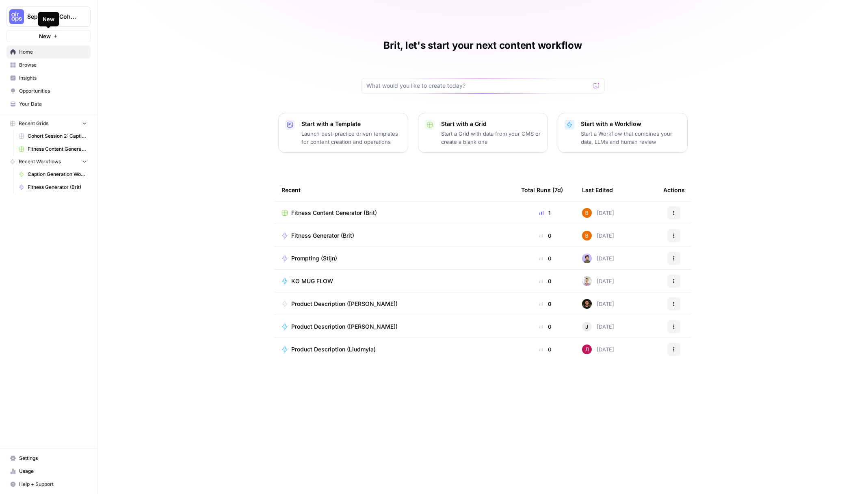 This screenshot has width=868, height=494. Describe the element at coordinates (623, 133) in the screenshot. I see `button: Start with a WorkflowStart a Workflow that combines your data, LLMs and human review` at that location.